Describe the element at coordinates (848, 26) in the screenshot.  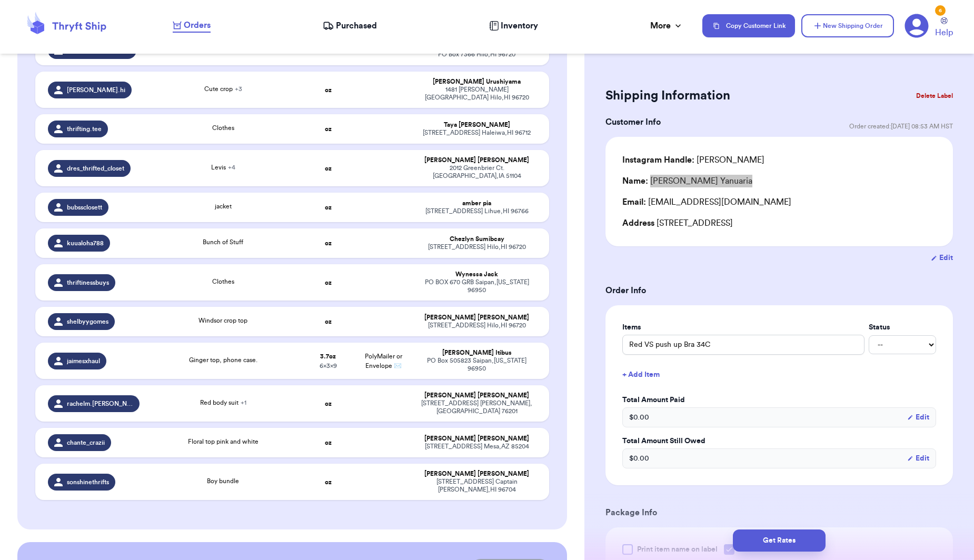
I see `button: New Shipping Order` at that location.